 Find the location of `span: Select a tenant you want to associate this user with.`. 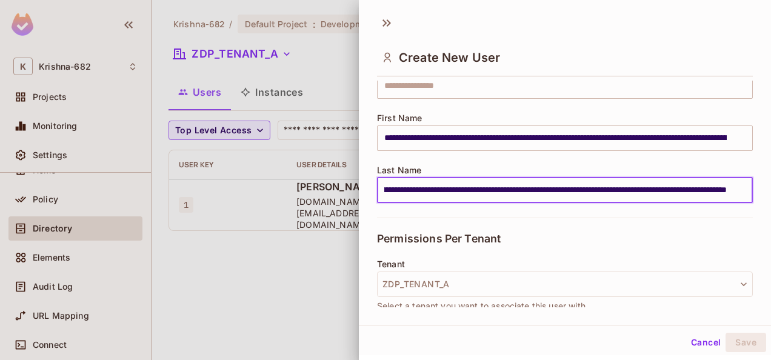

span: Select a tenant you want to associate this user with. is located at coordinates (482, 306).